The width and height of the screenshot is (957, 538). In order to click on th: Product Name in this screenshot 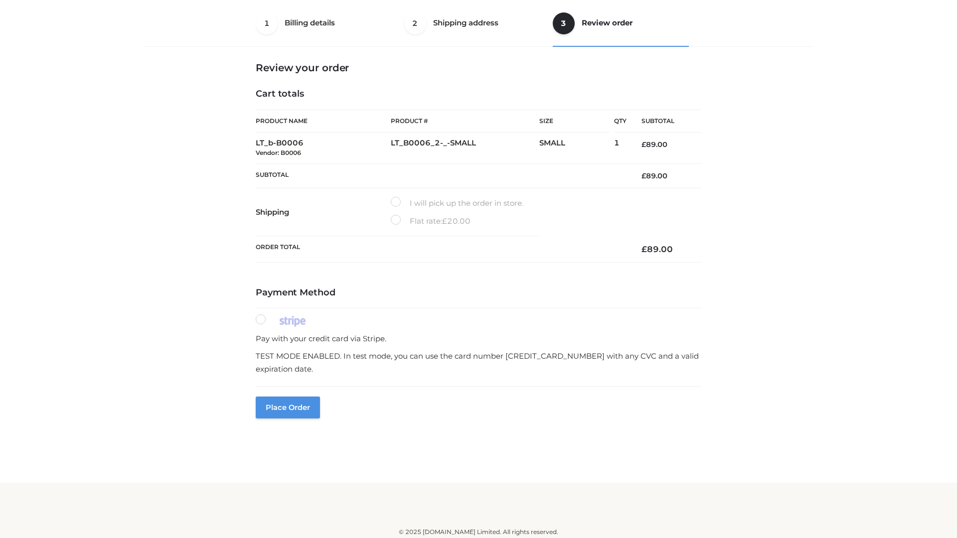, I will do `click(323, 121)`.